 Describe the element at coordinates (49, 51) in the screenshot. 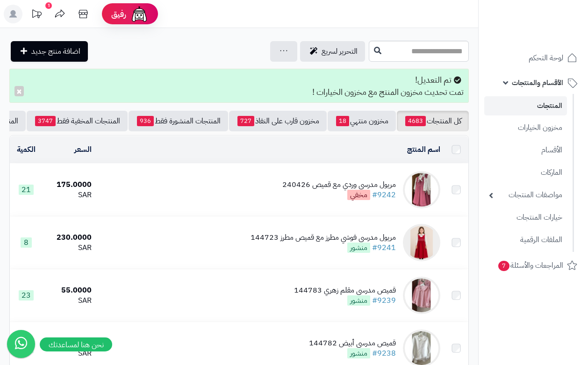

I see `a: اضافة منتج جديد` at that location.